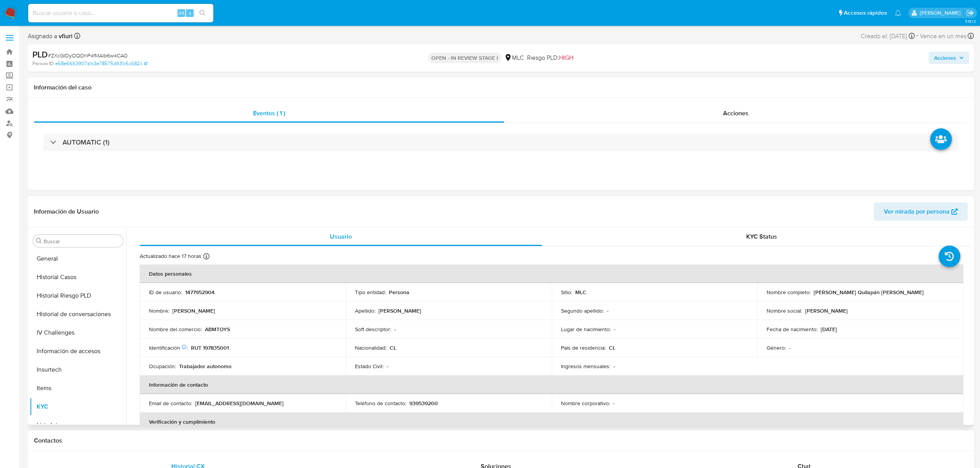 This screenshot has width=980, height=468. I want to click on th: Datos personales, so click(551, 274).